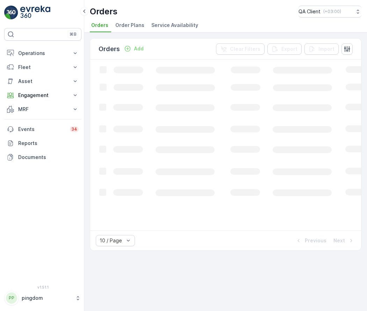 The image size is (367, 311). I want to click on p: Previous, so click(316, 240).